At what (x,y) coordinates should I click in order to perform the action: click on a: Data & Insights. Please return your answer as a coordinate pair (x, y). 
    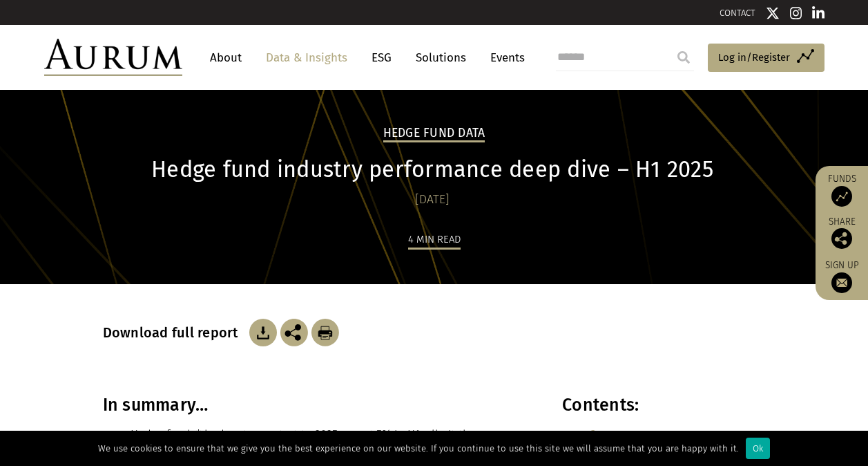
    Looking at the image, I should click on (307, 57).